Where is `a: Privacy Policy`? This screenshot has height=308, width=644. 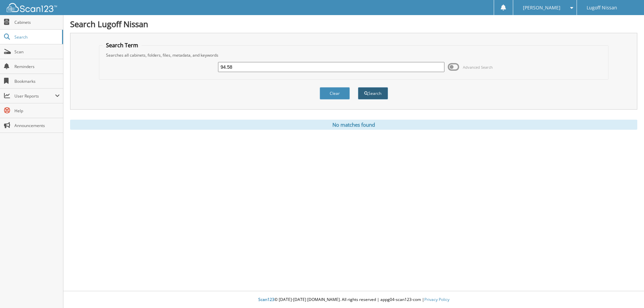 a: Privacy Policy is located at coordinates (437, 300).